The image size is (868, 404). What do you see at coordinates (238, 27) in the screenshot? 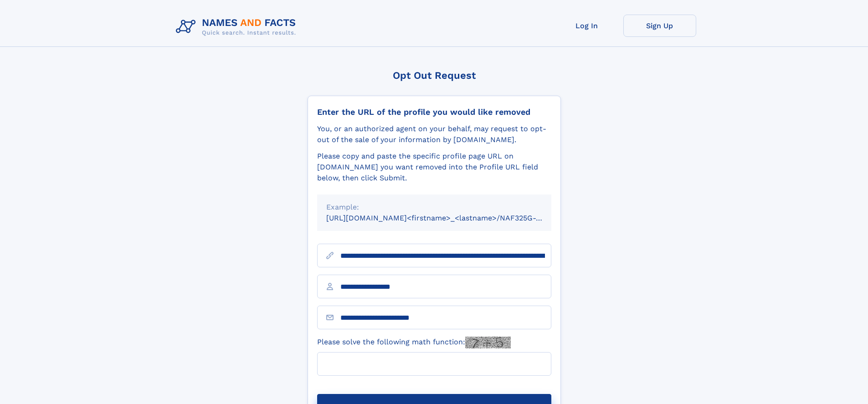
I see `img: Logo Names and Facts` at bounding box center [238, 27].